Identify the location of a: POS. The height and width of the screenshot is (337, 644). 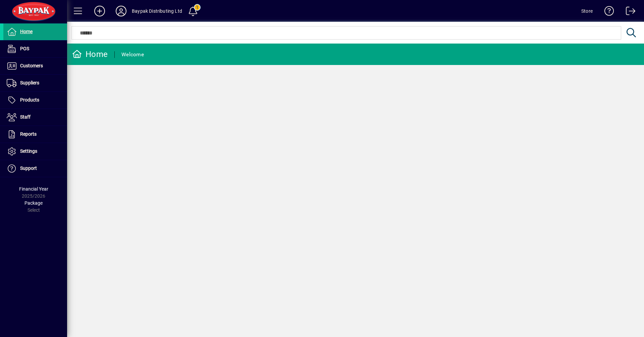
(35, 49).